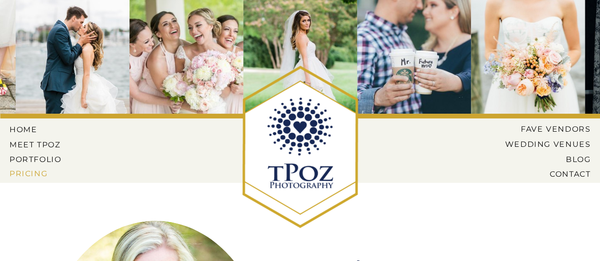 The width and height of the screenshot is (600, 261). What do you see at coordinates (551, 129) in the screenshot?
I see `a: Fave Vendors` at bounding box center [551, 129].